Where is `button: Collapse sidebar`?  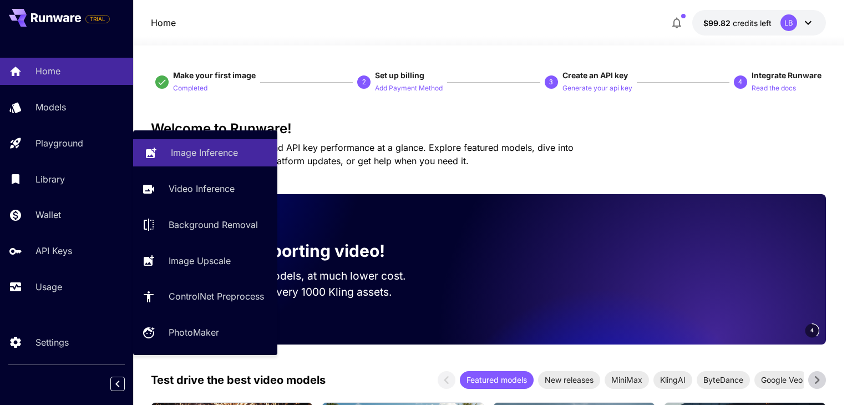 button: Collapse sidebar is located at coordinates (118, 384).